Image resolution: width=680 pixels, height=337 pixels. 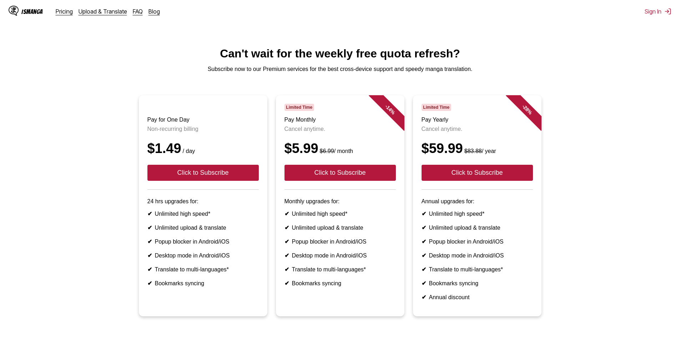 I want to click on button: Sign In, so click(x=658, y=11).